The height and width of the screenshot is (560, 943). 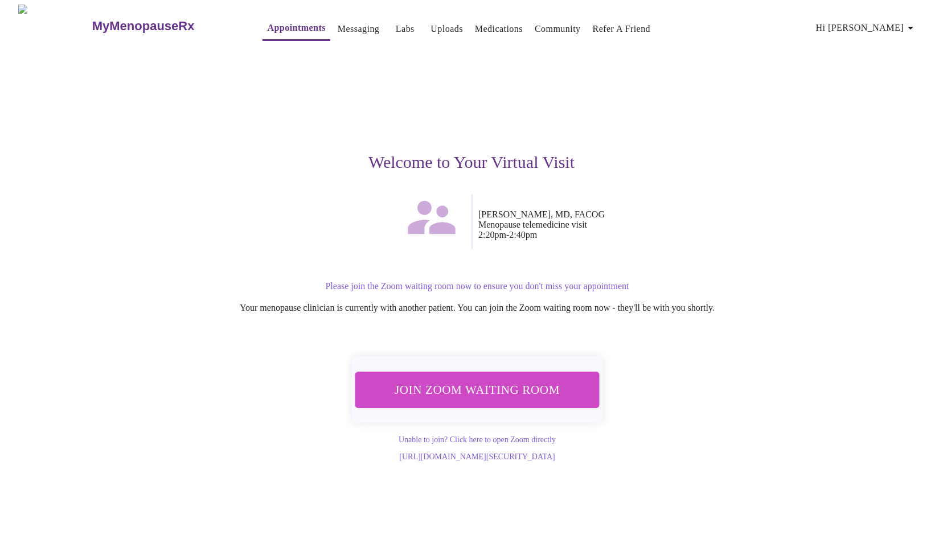 I want to click on p: Your menopause clinician is currently with another patient. You can join the Zoom waiting room no..., so click(x=478, y=308).